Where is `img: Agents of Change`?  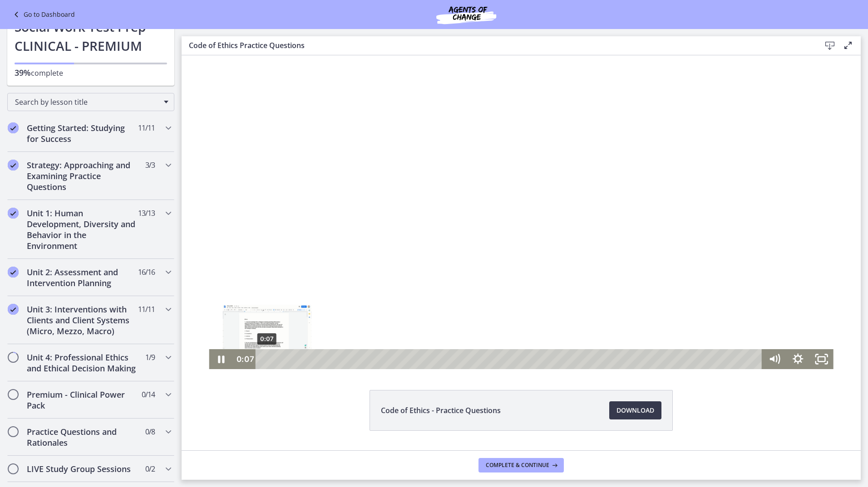
img: Agents of Change is located at coordinates (467, 15).